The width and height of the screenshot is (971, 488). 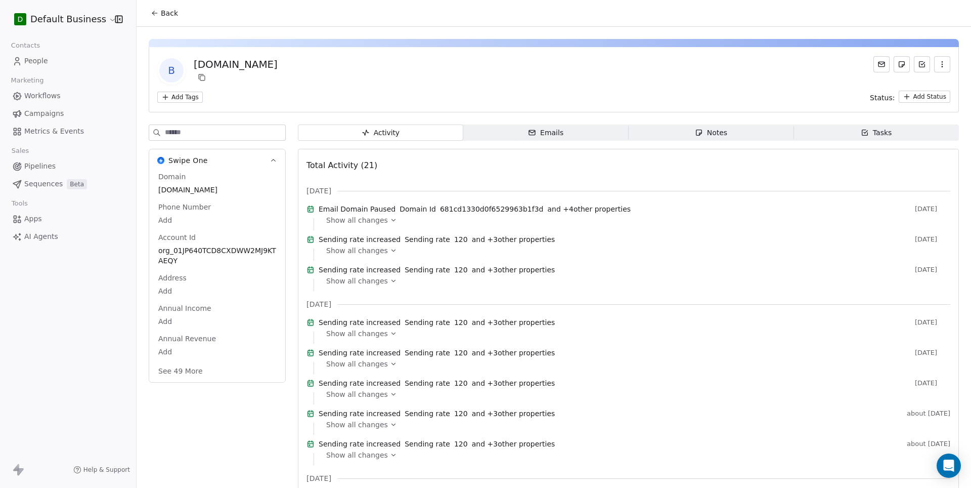 What do you see at coordinates (925, 97) in the screenshot?
I see `button: Add Status` at bounding box center [925, 97].